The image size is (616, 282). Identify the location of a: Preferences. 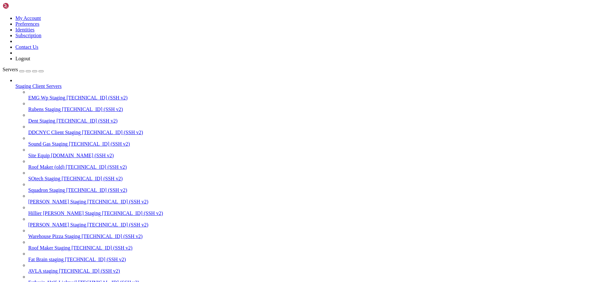
(27, 24).